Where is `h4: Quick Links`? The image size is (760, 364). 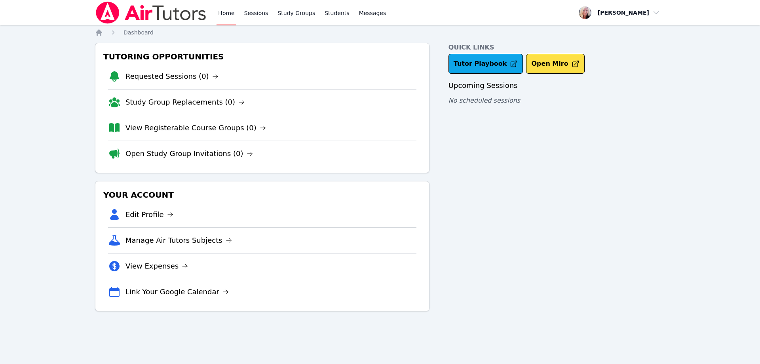 h4: Quick Links is located at coordinates (556, 47).